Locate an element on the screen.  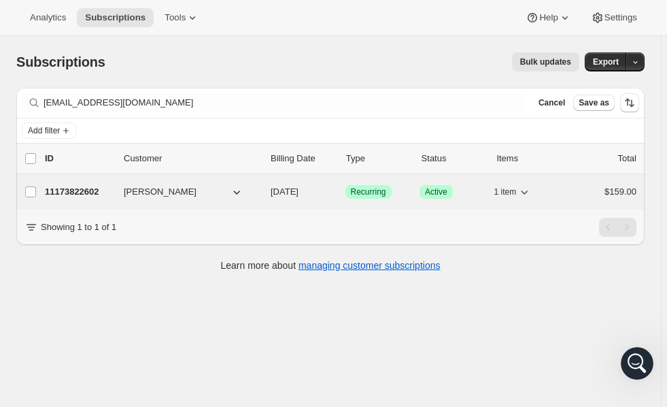
p: 11173822602 is located at coordinates (79, 192).